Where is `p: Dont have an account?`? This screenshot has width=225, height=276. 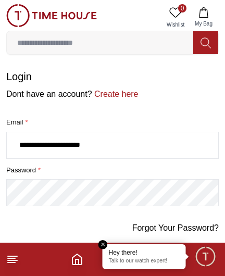 p: Dont have an account? is located at coordinates (113, 94).